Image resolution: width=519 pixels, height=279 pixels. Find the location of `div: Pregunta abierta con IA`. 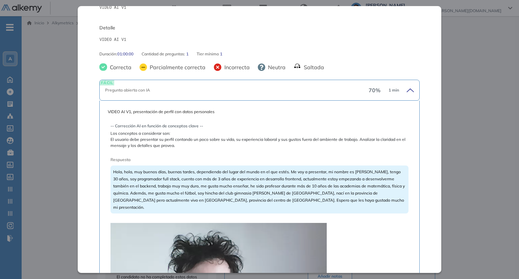

div: Pregunta abierta con IA is located at coordinates (236, 90).